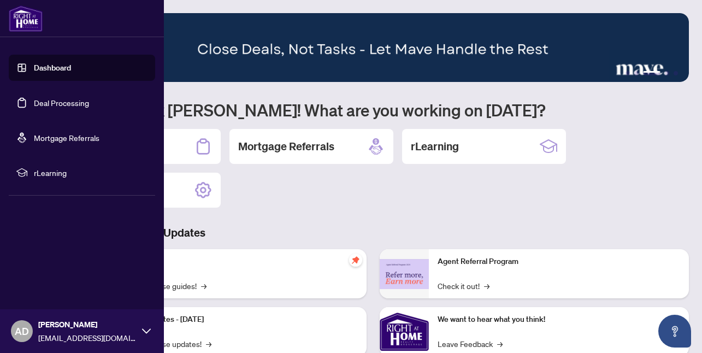 The image size is (702, 353). I want to click on a: Leave Feedback→, so click(470, 344).